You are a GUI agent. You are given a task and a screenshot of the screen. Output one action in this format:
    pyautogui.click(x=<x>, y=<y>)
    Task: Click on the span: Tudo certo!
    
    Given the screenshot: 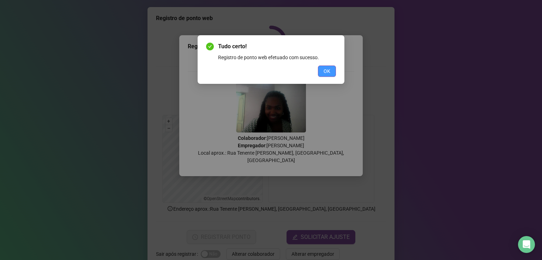 What is the action you would take?
    pyautogui.click(x=277, y=47)
    